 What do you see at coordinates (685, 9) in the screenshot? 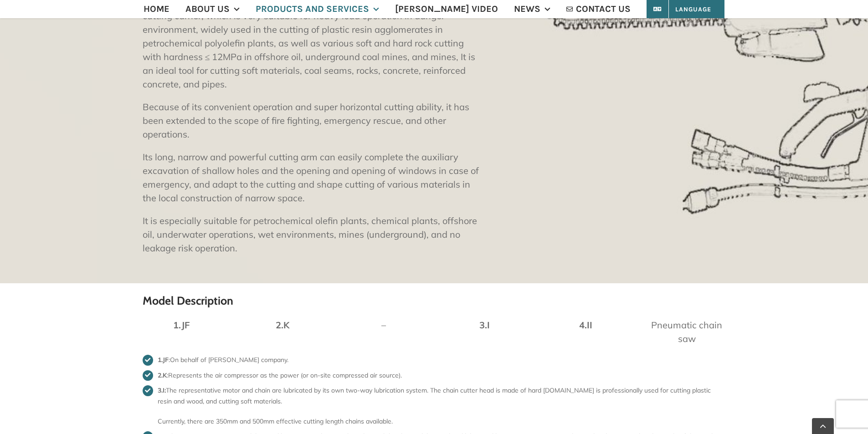
I see `span: Language` at bounding box center [685, 9].